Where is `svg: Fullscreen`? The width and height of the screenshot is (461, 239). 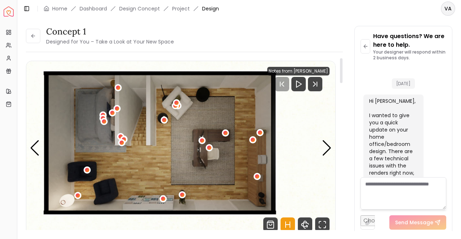
svg: Fullscreen is located at coordinates (322, 225).